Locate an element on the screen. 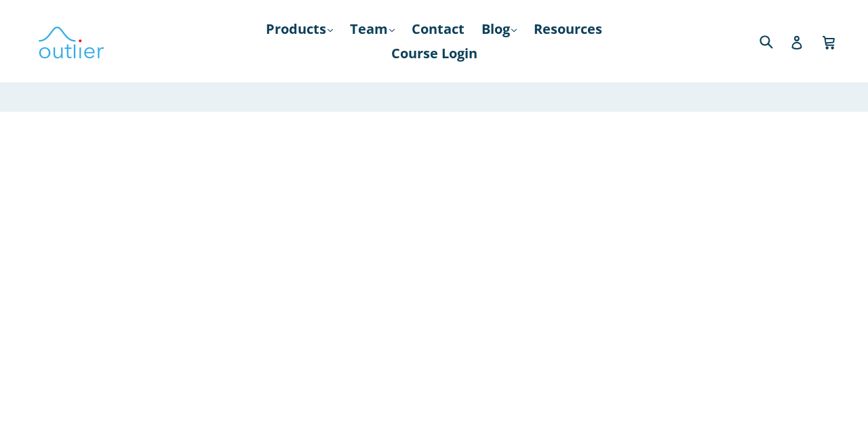 Image resolution: width=868 pixels, height=428 pixels. img: Outlier Linguistics is located at coordinates (71, 41).